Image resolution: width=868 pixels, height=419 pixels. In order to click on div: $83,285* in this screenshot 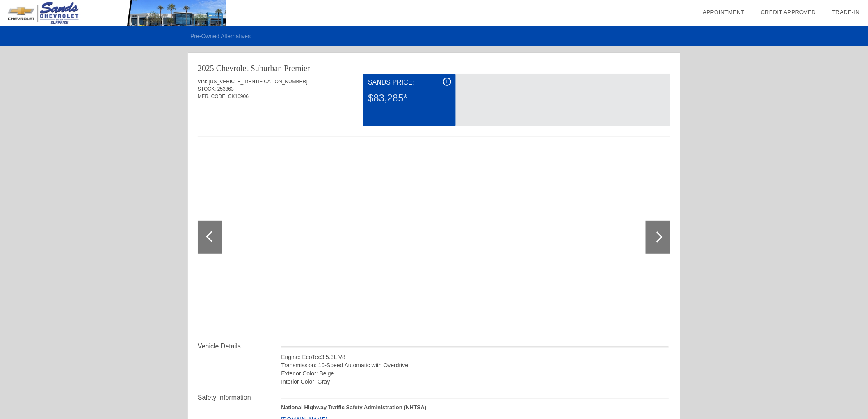, I will do `click(410, 98)`.